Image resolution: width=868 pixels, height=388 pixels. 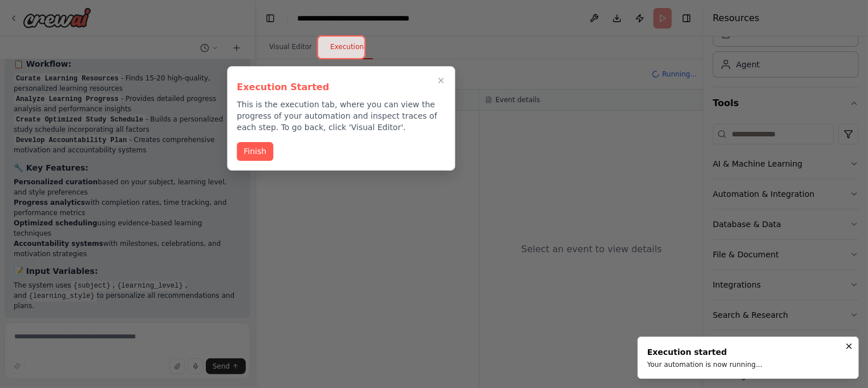 What do you see at coordinates (704, 352) in the screenshot?
I see `div: Execution started` at bounding box center [704, 352].